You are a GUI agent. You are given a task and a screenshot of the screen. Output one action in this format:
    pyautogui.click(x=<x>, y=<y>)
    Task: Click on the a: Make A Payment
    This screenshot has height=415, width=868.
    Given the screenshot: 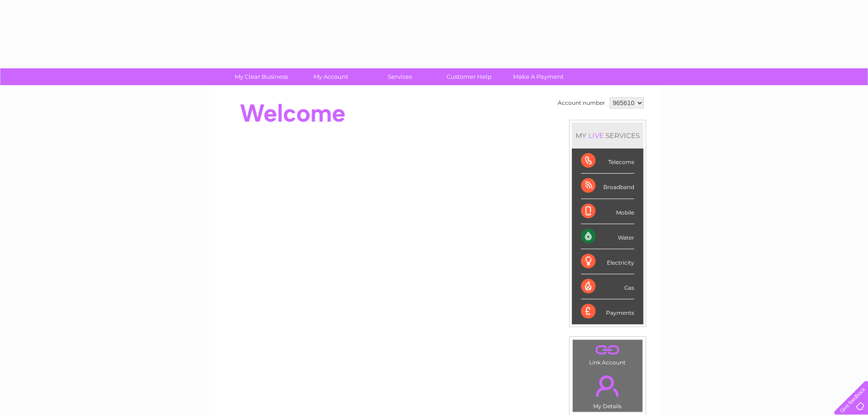 What is the action you would take?
    pyautogui.click(x=538, y=76)
    